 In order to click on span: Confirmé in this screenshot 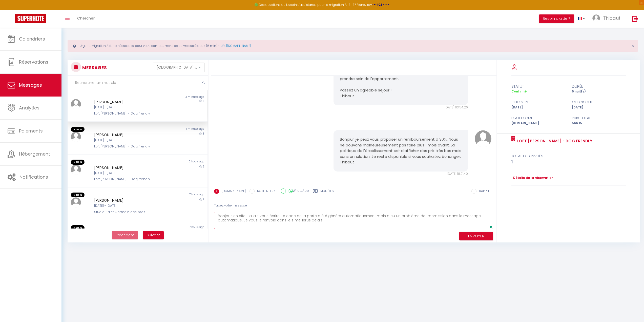, I will do `click(519, 91)`.